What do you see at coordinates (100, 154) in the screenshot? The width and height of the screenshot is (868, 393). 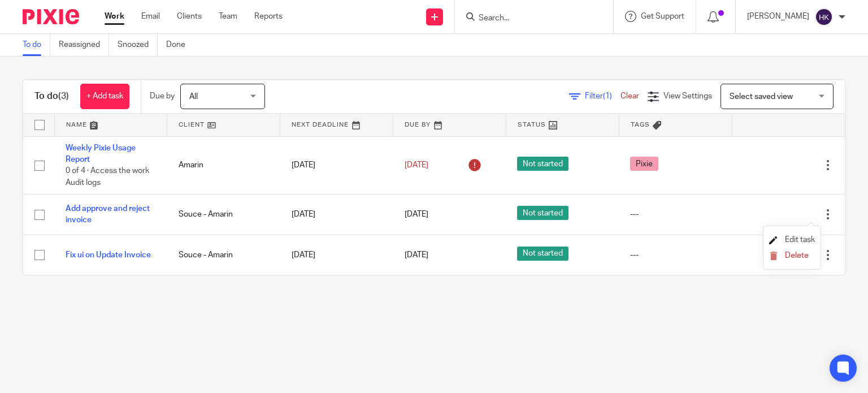 I see `a: Weekly Pixie Usage Report` at bounding box center [100, 154].